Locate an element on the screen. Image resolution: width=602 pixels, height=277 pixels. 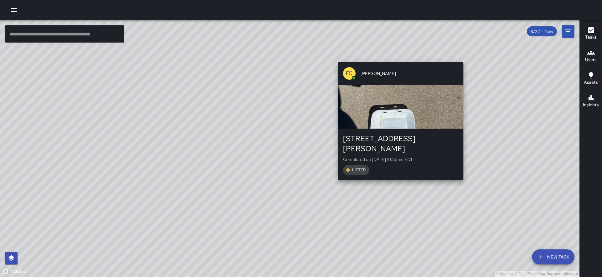
button: Insights is located at coordinates (591, 102).